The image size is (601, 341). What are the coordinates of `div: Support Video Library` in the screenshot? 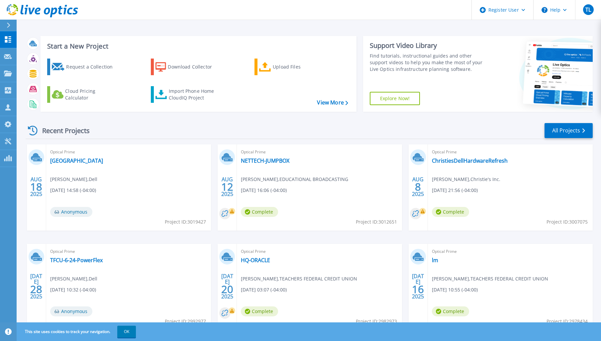 It's located at (428, 46).